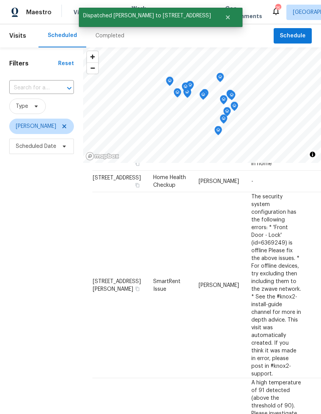 The height and width of the screenshot is (414, 321). Describe the element at coordinates (69, 88) in the screenshot. I see `button: Open` at that location.